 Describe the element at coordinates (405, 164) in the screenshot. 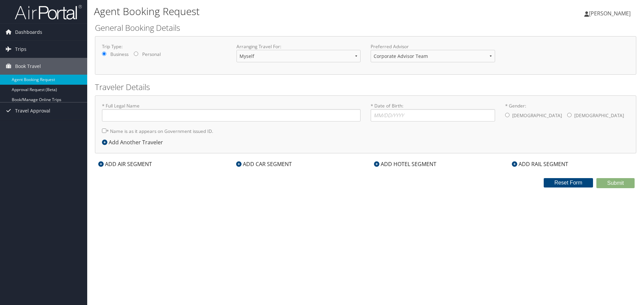

I see `div: ADD HOTEL SEGMENT` at that location.